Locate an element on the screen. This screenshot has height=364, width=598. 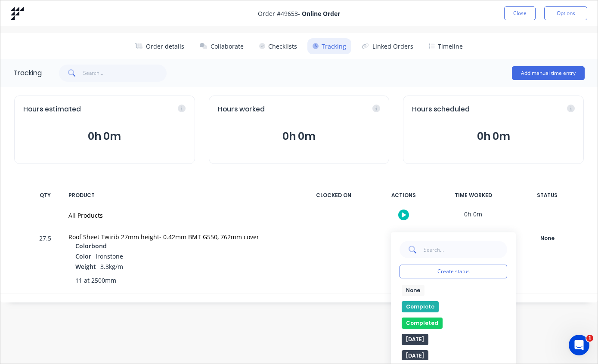
span: Hours scheduled is located at coordinates (441, 110).